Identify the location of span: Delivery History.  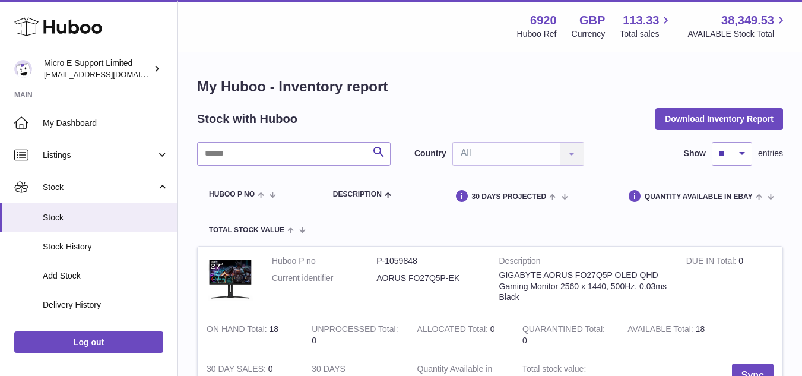
(106, 304).